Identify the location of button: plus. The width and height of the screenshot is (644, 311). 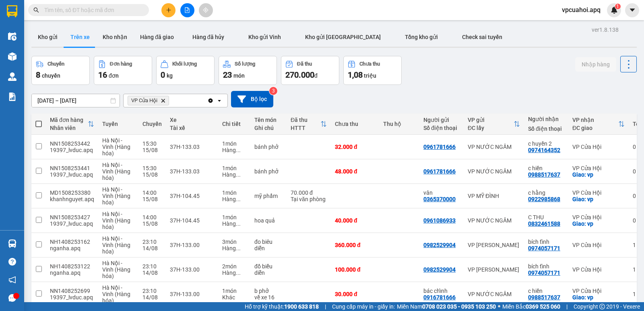
(168, 10).